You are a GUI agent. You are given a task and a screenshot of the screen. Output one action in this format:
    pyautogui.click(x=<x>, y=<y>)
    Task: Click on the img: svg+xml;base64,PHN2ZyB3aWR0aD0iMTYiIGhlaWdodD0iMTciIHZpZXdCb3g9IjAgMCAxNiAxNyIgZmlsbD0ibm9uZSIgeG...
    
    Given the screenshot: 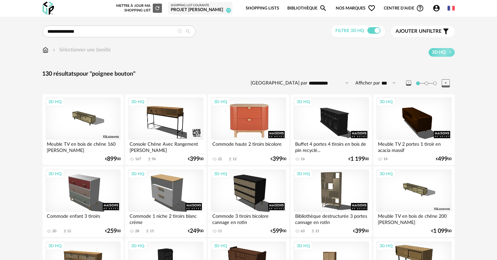 What is the action you would take?
    pyautogui.click(x=45, y=50)
    